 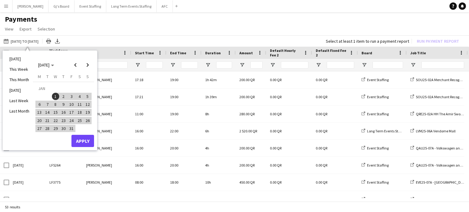 I want to click on button: 16-01-2025, so click(x=64, y=112).